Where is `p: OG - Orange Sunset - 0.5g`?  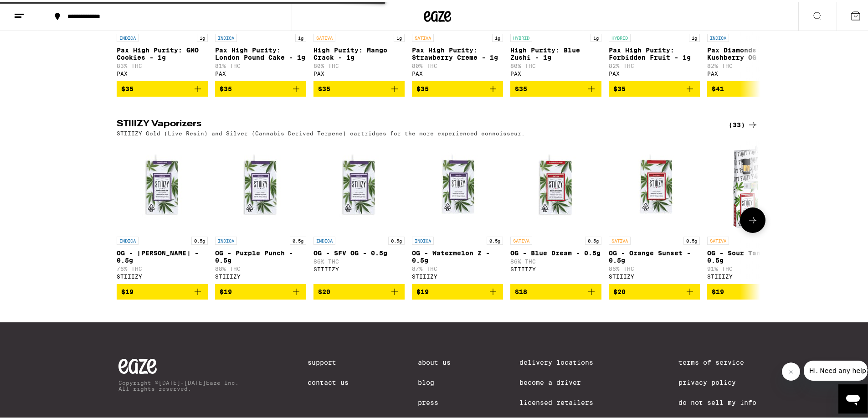
p: OG - Orange Sunset - 0.5g is located at coordinates (654, 254).